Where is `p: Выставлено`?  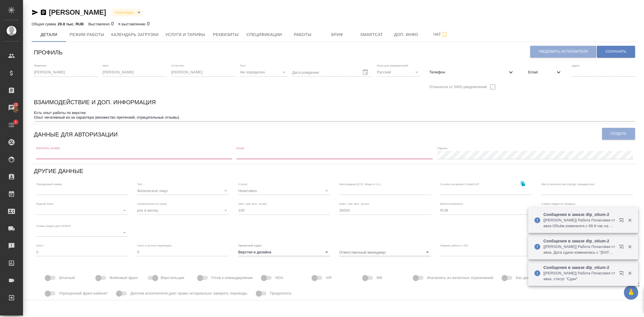 p: Выставлено is located at coordinates (100, 24).